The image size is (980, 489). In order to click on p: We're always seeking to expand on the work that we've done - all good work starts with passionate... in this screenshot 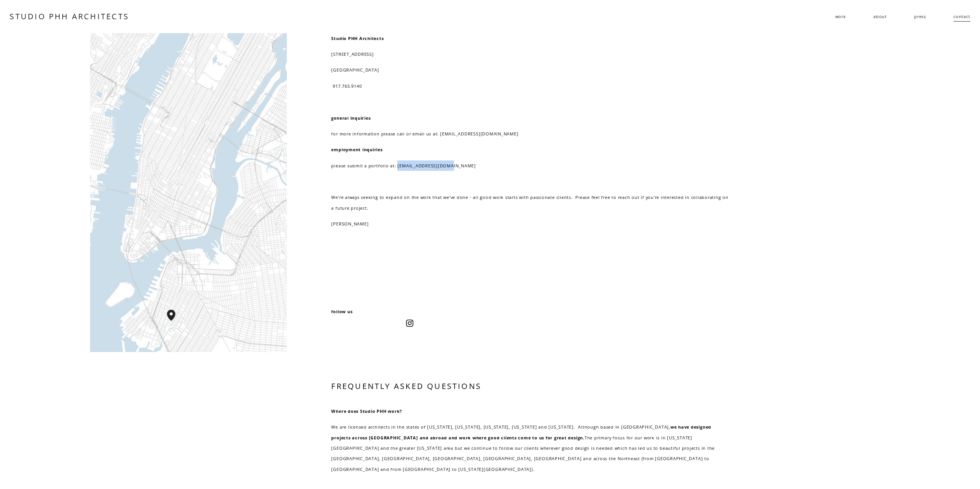, I will do `click(530, 202)`.